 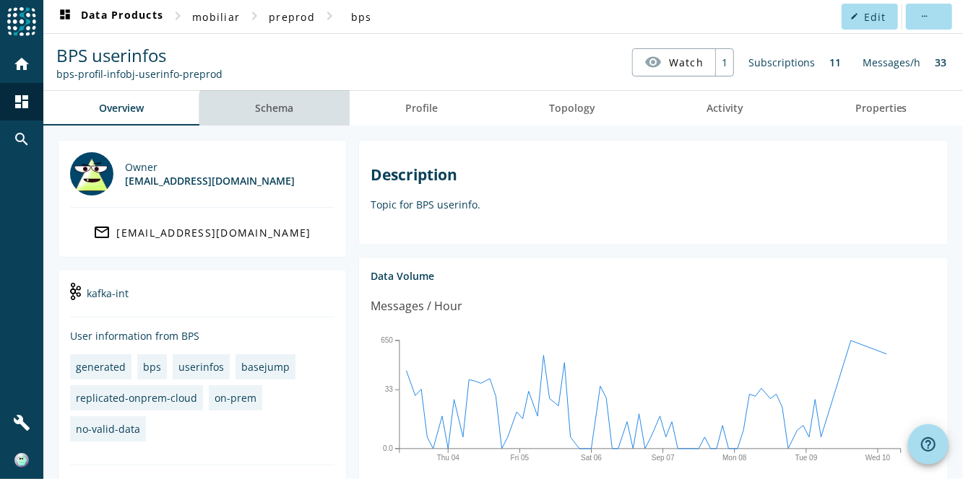 What do you see at coordinates (274, 108) in the screenshot?
I see `span: Schema` at bounding box center [274, 108].